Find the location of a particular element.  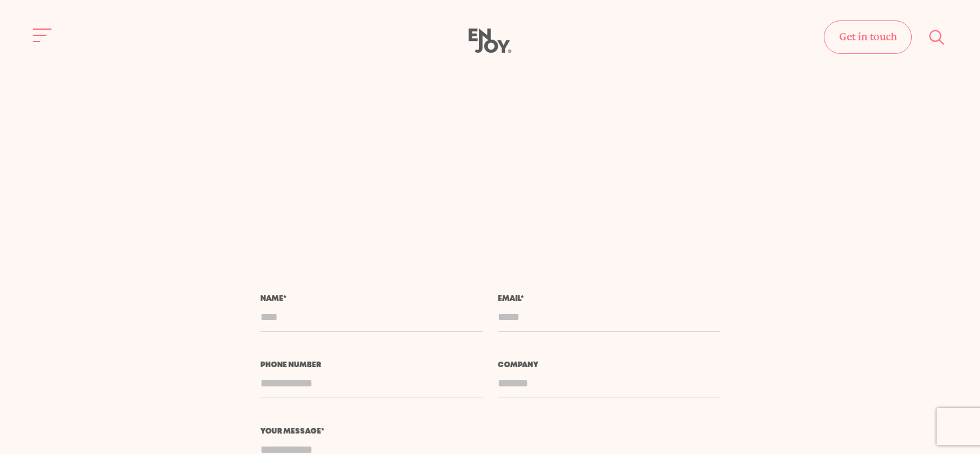

label: Name is located at coordinates (371, 299).